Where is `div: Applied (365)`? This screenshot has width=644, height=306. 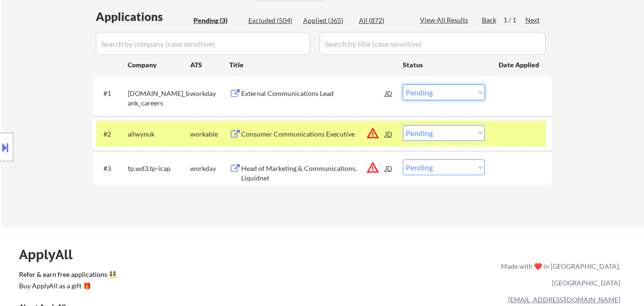
div: Applied (365) is located at coordinates (327, 21).